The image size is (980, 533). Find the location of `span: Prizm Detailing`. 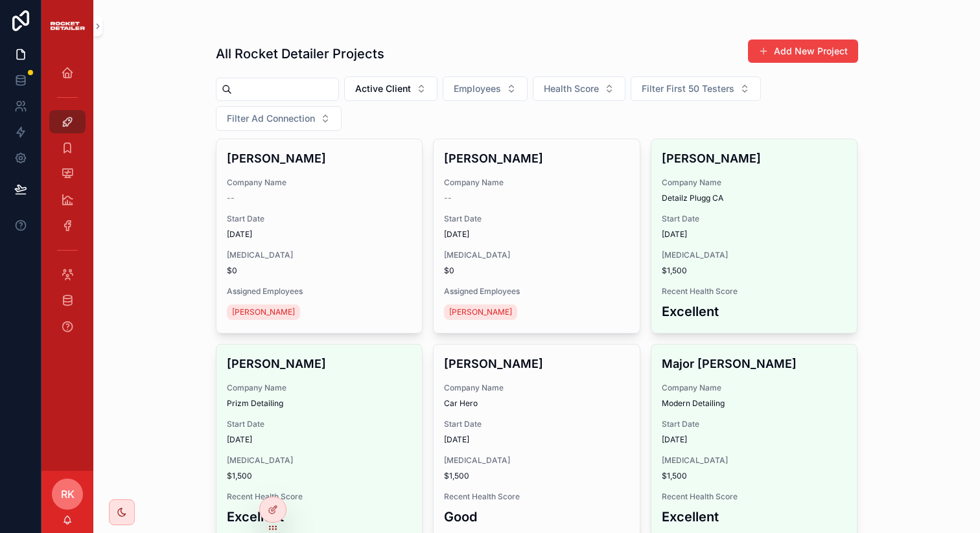

span: Prizm Detailing is located at coordinates (320, 404).